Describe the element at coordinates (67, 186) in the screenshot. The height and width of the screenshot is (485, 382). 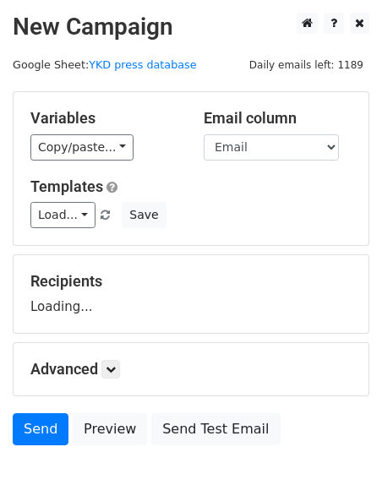
I see `a: Templates` at that location.